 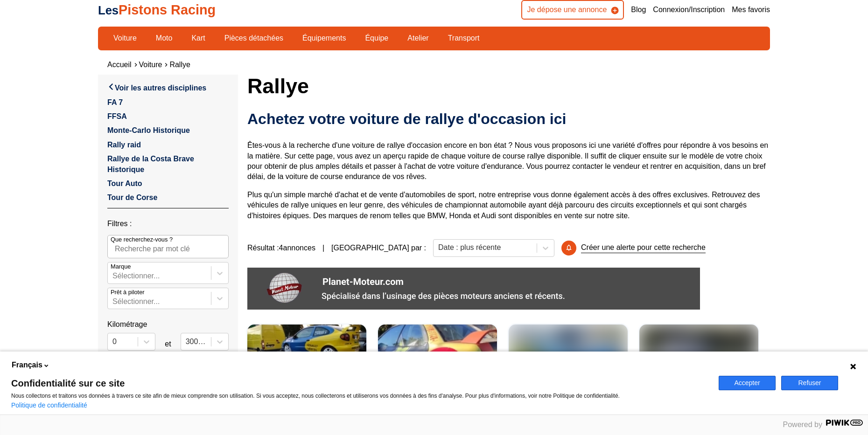 I want to click on input: MarqueSélectionner..., so click(x=114, y=276).